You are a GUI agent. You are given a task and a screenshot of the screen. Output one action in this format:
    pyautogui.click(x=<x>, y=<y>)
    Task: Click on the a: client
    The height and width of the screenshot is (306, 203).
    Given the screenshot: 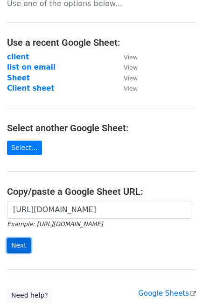 What is the action you would take?
    pyautogui.click(x=18, y=57)
    